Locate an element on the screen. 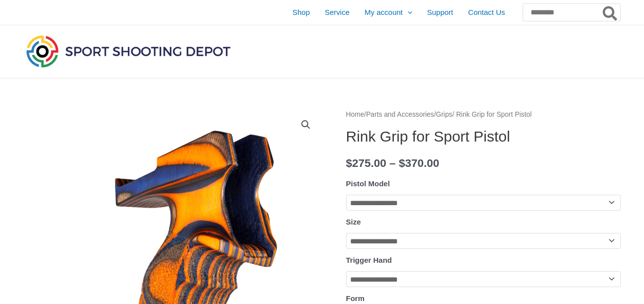  a: Grips is located at coordinates (444, 114).